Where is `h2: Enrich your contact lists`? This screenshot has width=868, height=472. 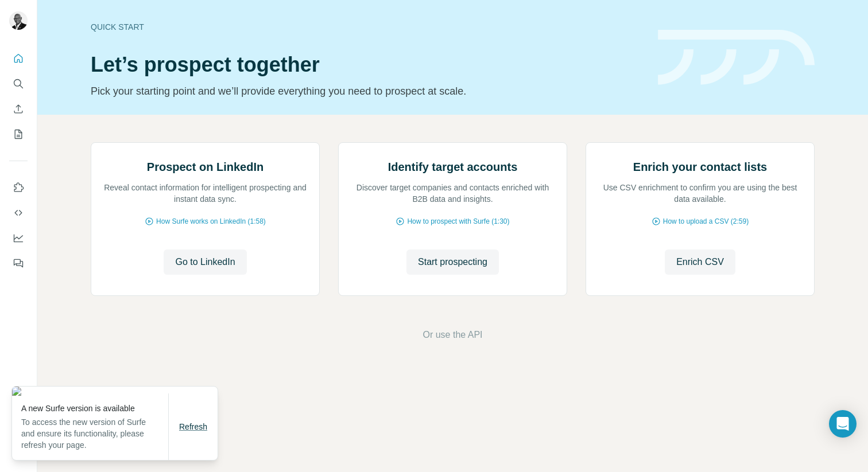
h2: Enrich your contact lists is located at coordinates (700, 167).